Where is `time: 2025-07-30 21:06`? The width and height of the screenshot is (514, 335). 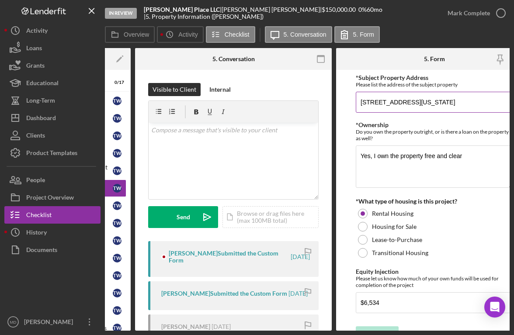 time: 2025-07-30 21:06 is located at coordinates (298, 294).